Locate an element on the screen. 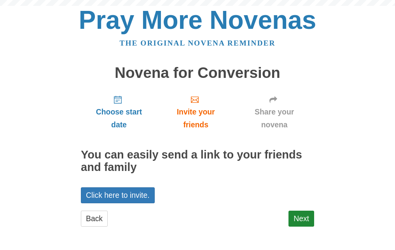 The height and width of the screenshot is (250, 395). a: Invite your friends is located at coordinates (196, 112).